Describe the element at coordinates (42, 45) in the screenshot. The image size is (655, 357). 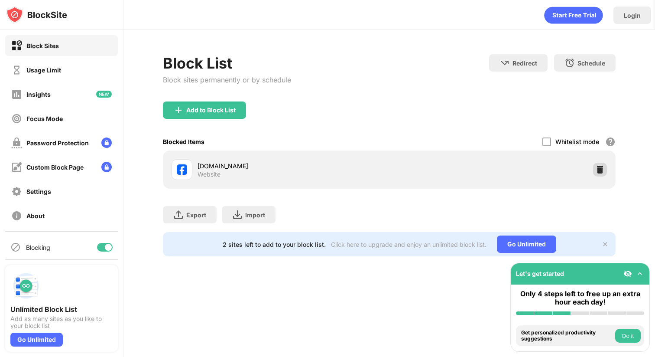
I see `div: Block Sites` at that location.